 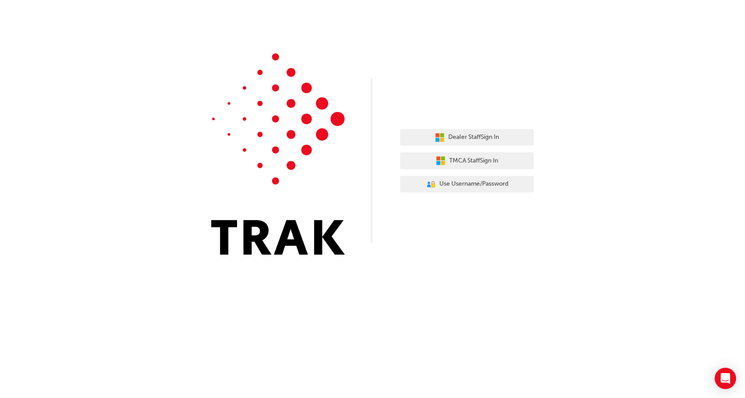 I want to click on span: Dealer Staff Sign In, so click(x=474, y=137).